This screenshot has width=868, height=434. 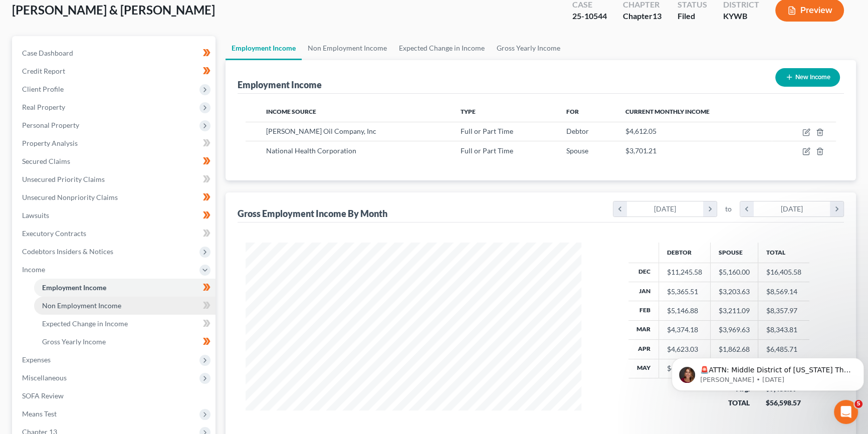 I want to click on span: $3,701.21, so click(x=641, y=150).